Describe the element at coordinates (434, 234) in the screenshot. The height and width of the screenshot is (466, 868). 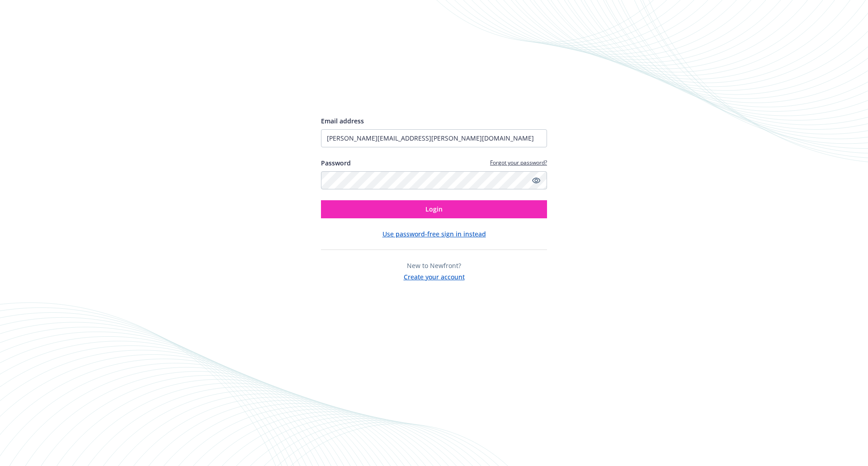
I see `button: Use password-free sign in instead` at that location.